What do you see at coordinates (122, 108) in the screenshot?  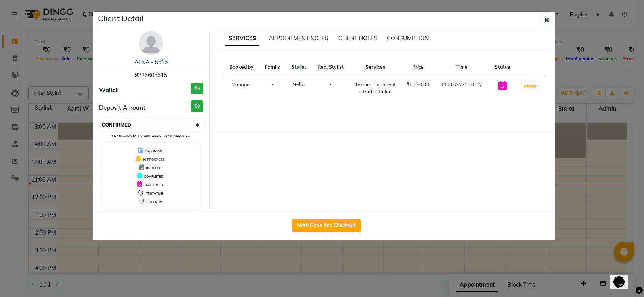 I see `span: Deposit Amount` at bounding box center [122, 108].